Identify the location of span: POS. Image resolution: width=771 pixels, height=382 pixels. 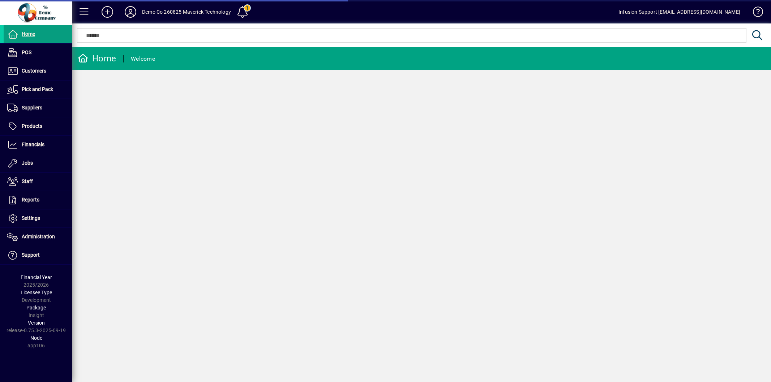
(26, 52).